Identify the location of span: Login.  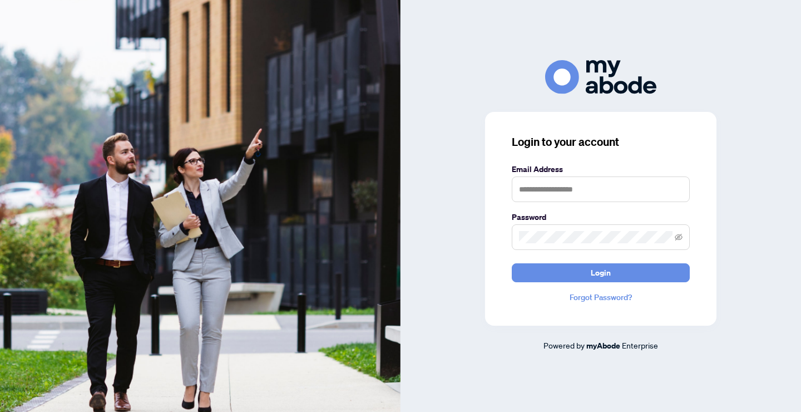
(601, 273).